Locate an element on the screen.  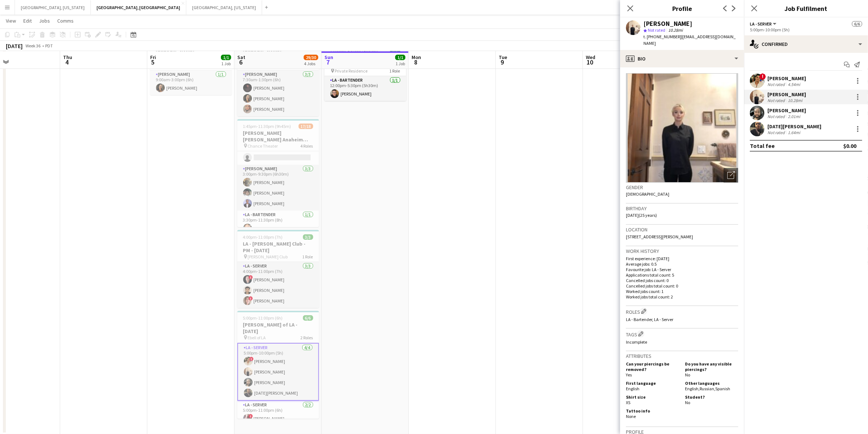
span: 6 is located at coordinates (240, 62).